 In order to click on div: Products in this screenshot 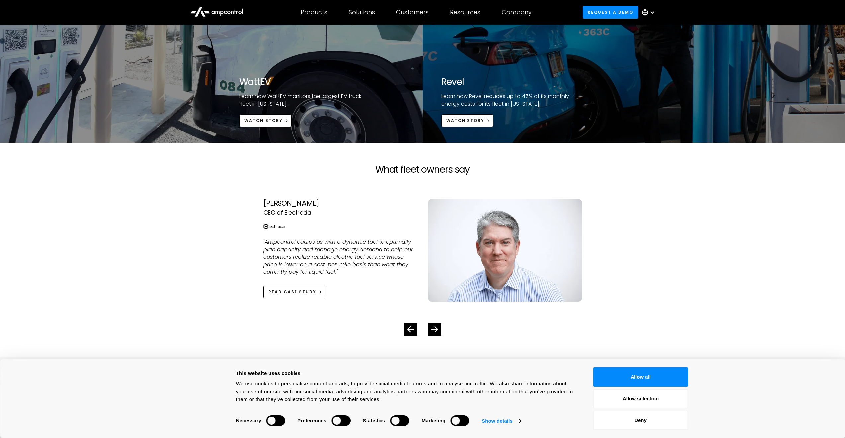, I will do `click(314, 12)`.